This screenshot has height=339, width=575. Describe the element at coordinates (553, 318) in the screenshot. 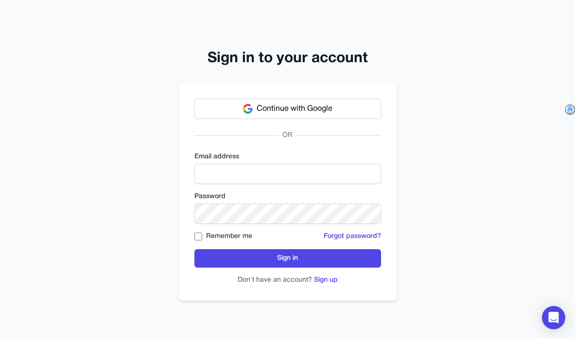

I see `div: Open Intercom Messenger` at that location.